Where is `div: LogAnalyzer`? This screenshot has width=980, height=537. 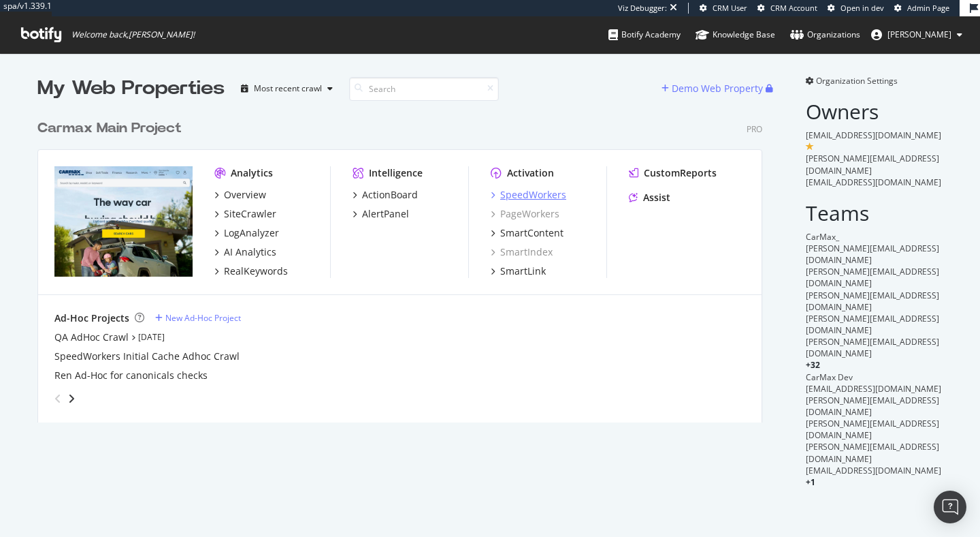
div: LogAnalyzer is located at coordinates (252, 233).